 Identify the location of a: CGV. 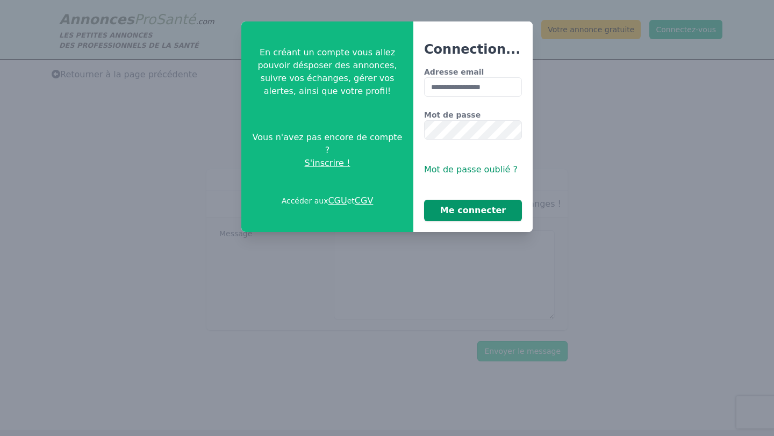
(364, 200).